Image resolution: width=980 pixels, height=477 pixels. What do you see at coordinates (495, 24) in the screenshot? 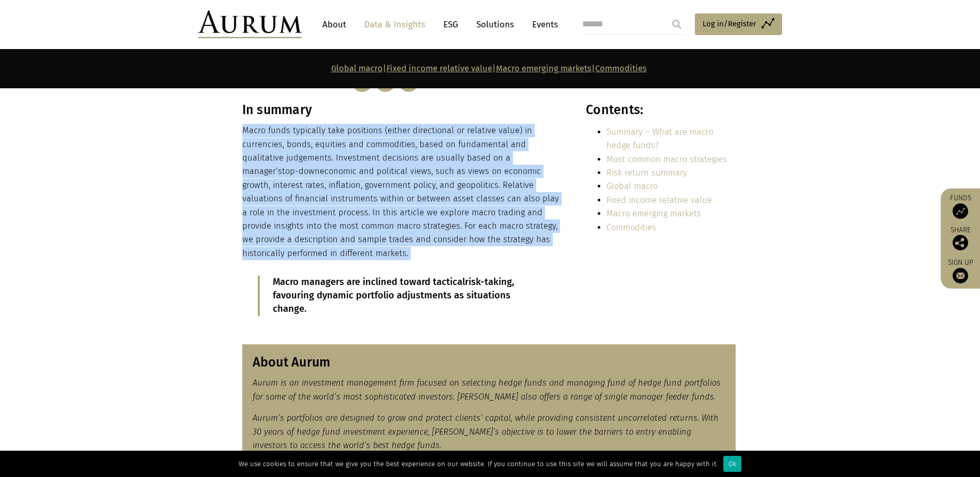
I see `a: Solutions` at bounding box center [495, 24].